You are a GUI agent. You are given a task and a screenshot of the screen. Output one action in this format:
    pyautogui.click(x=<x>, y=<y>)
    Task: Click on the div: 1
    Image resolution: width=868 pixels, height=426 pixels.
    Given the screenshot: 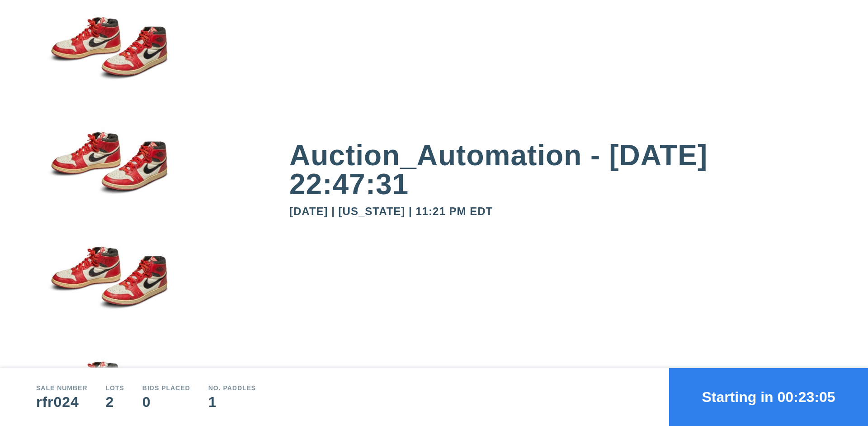 What is the action you would take?
    pyautogui.click(x=233, y=402)
    